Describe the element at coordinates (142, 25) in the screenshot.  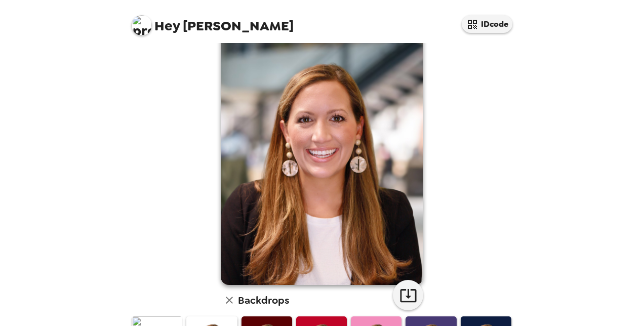
I see `img: profile pic` at that location.